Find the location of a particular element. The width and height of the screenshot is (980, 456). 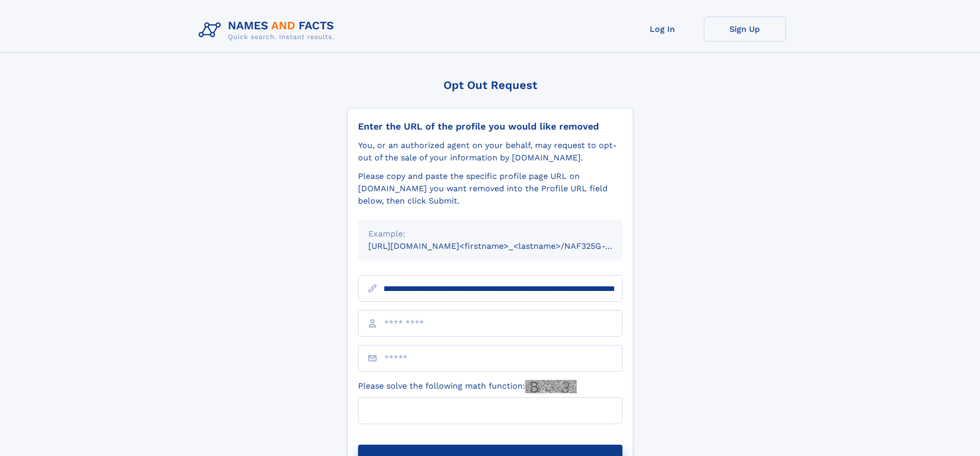

div: Opt Out Request is located at coordinates (490, 85).